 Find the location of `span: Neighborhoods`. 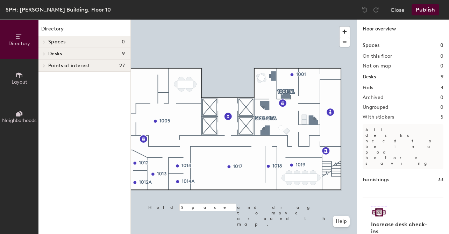

span: Neighborhoods is located at coordinates (19, 120).